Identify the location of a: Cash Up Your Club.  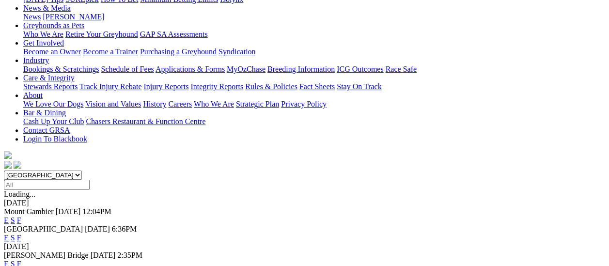
(53, 121).